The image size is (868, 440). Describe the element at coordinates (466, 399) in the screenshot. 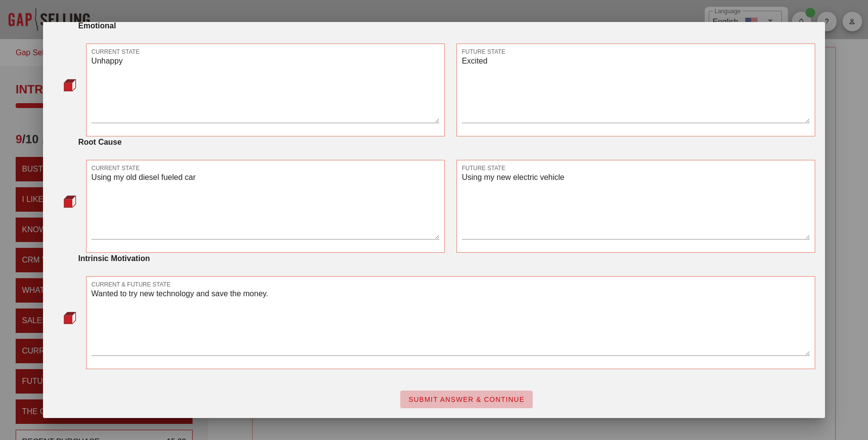

I see `button: SUBMIT ANSWER & CONTINUE` at that location.